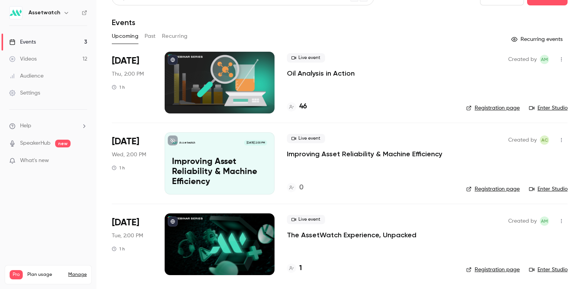 This screenshot has width=583, height=289. I want to click on h6: Assetwatch, so click(44, 13).